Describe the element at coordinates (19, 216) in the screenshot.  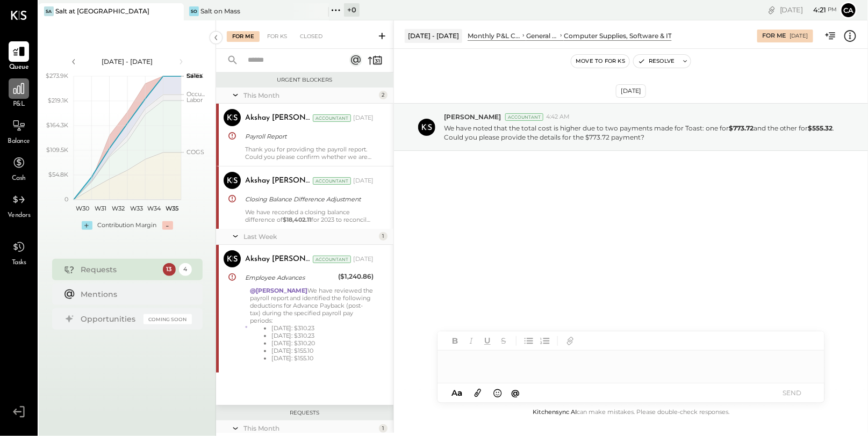
I see `span: Vendors` at that location.